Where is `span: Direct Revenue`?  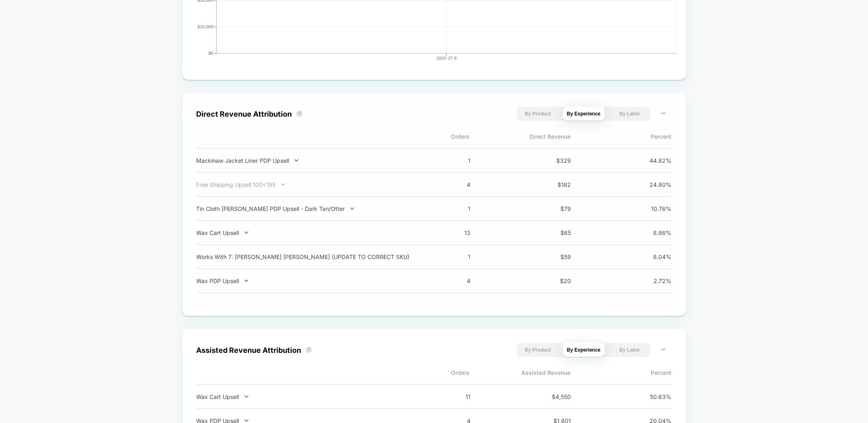 span: Direct Revenue is located at coordinates (520, 136).